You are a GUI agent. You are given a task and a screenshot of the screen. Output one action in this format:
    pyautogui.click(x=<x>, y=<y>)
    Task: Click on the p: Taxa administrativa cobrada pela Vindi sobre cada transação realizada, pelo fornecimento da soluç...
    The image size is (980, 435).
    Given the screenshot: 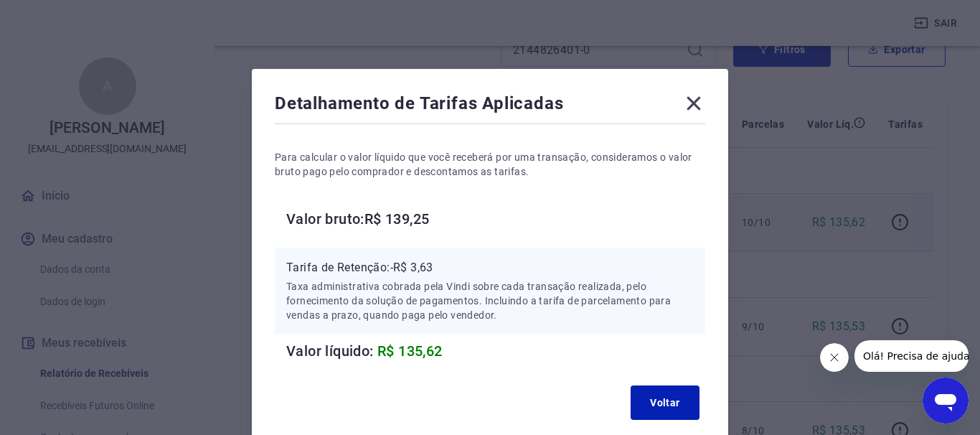 What is the action you would take?
    pyautogui.click(x=490, y=301)
    